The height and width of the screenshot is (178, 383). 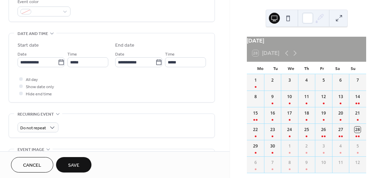 What do you see at coordinates (32, 80) in the screenshot?
I see `span: All day` at bounding box center [32, 80].